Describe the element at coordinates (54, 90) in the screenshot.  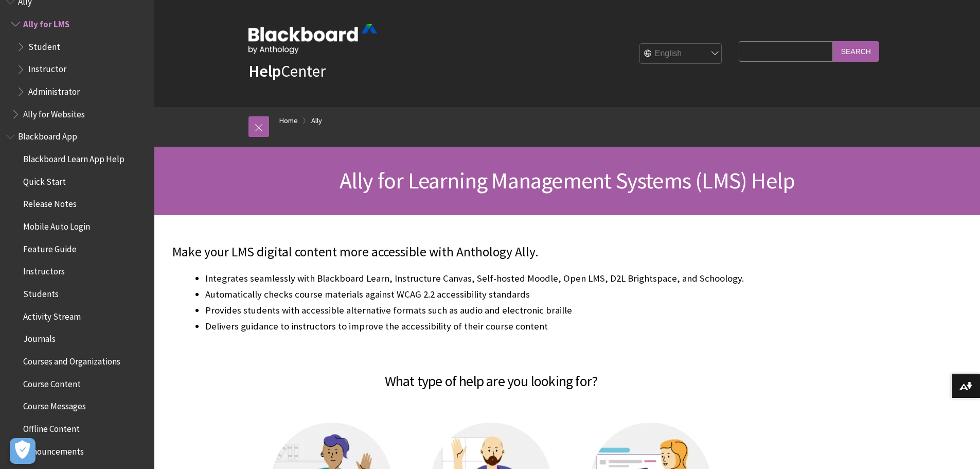
I see `span: Administrator` at that location.